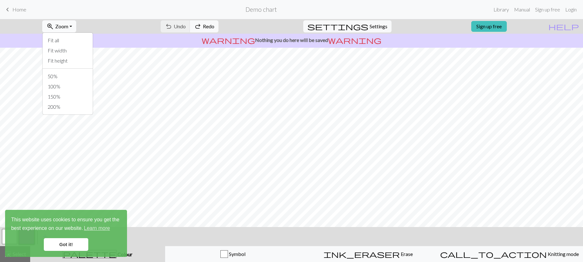 This screenshot has width=583, height=262. What do you see at coordinates (291, 40) in the screenshot?
I see `p: Nothing you do here will be saved` at bounding box center [291, 40].